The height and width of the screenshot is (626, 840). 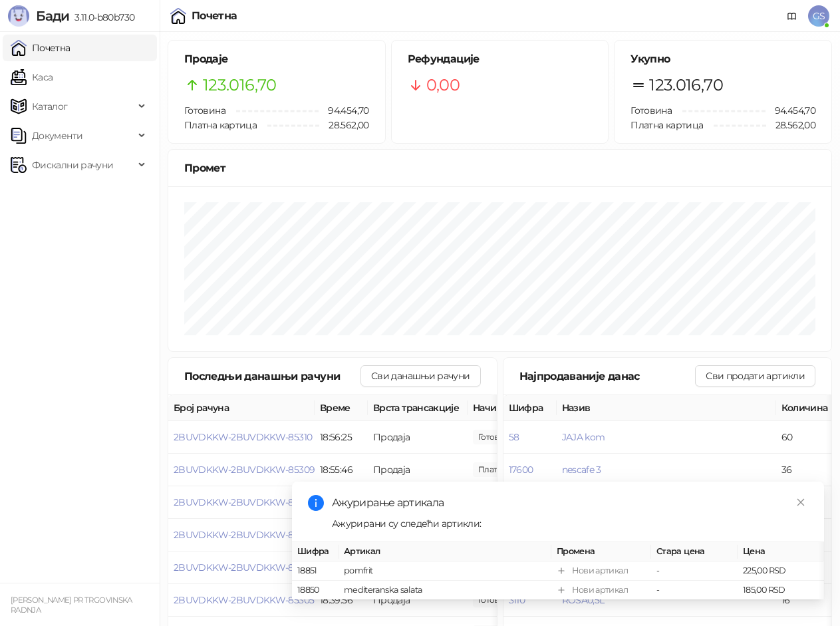 What do you see at coordinates (495, 437) in the screenshot?
I see `span: 230,00` at bounding box center [495, 437].